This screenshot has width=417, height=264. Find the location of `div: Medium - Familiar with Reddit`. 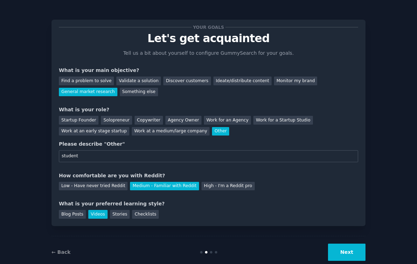

div: Medium - Familiar with Reddit is located at coordinates (164, 186).